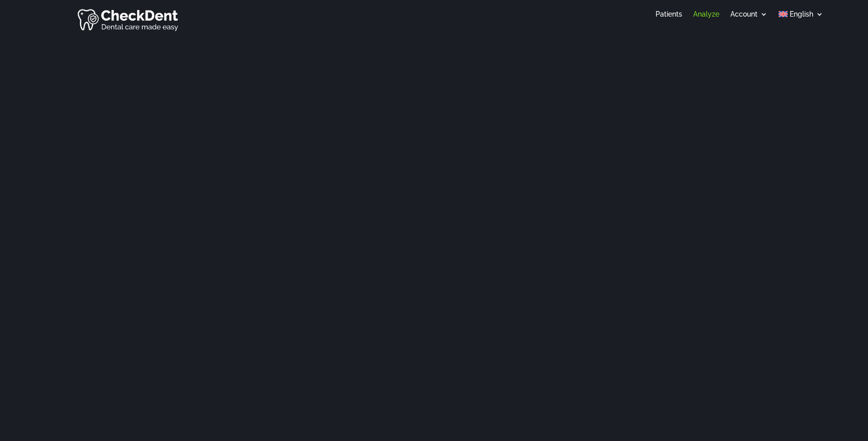 This screenshot has height=441, width=868. I want to click on a: Patients, so click(669, 16).